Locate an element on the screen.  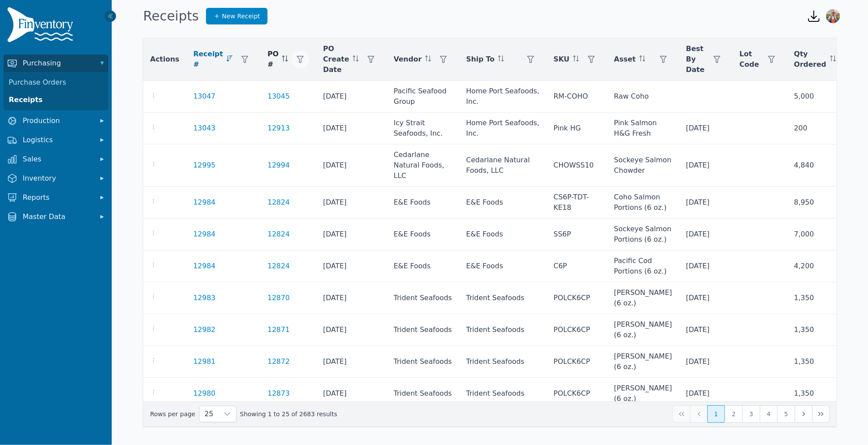
a: 12913 is located at coordinates (278, 128).